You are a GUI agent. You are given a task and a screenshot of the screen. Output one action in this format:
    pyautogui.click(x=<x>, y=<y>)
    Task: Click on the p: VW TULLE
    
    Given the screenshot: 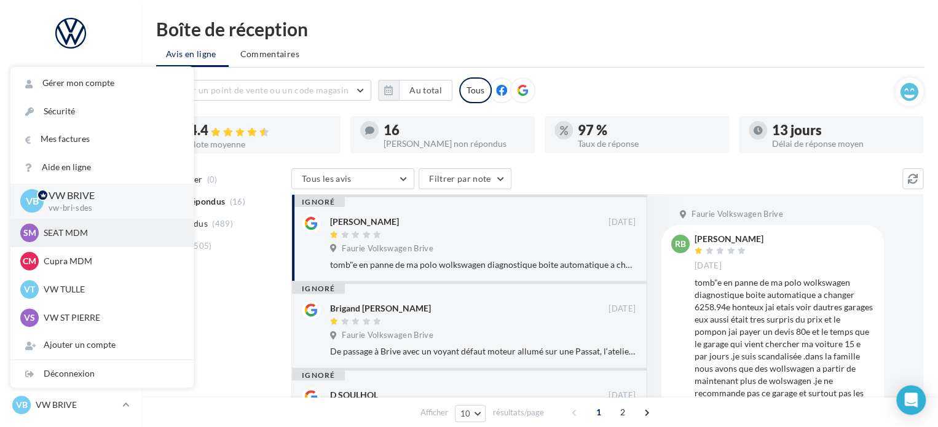 What is the action you would take?
    pyautogui.click(x=111, y=290)
    